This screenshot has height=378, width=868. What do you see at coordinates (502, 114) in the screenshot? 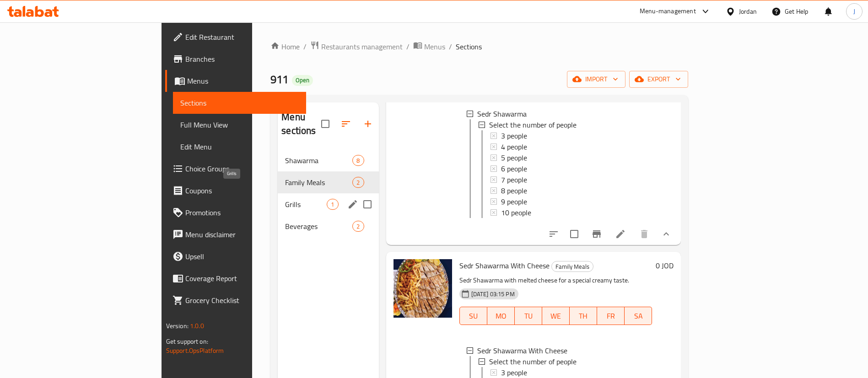
I see `span: Sedr Shawarma` at bounding box center [502, 114].